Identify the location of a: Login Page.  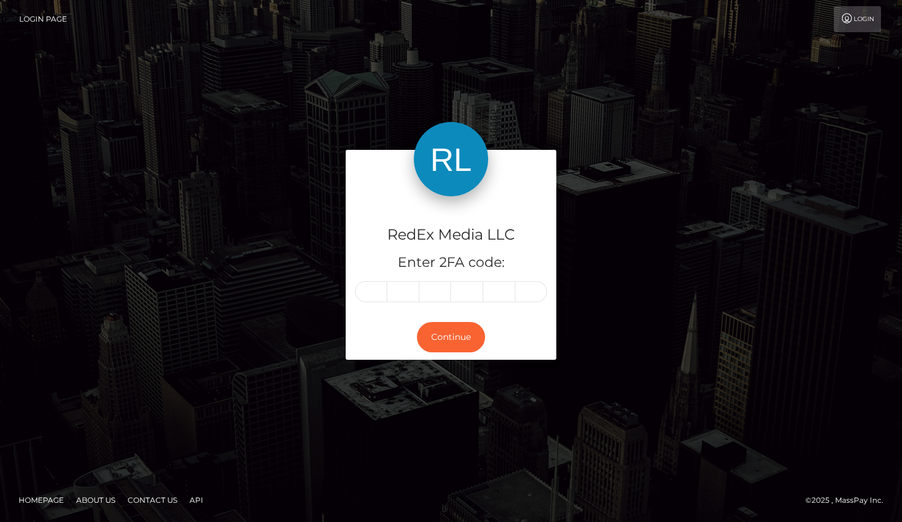
(43, 19).